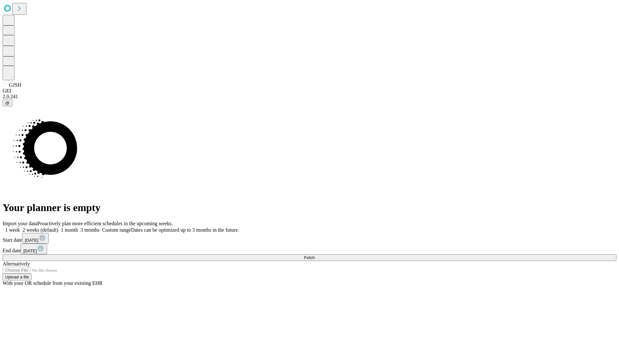 This screenshot has width=619, height=348. Describe the element at coordinates (90, 230) in the screenshot. I see `span: 3 months` at that location.